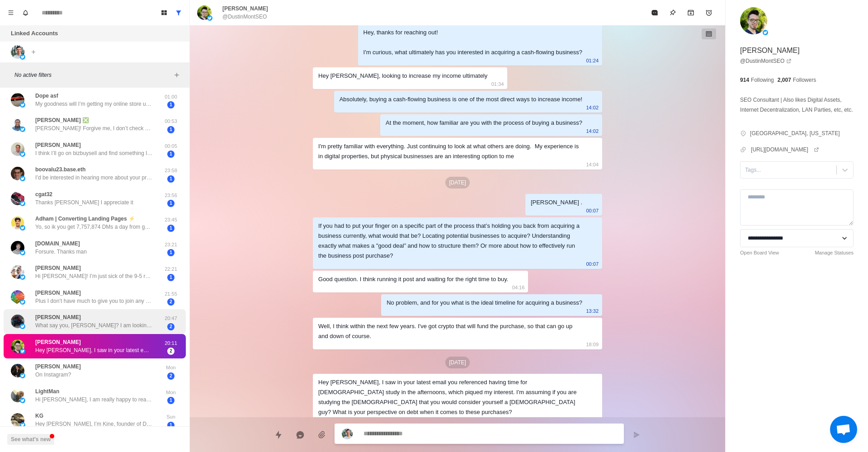 Image resolution: width=868 pixels, height=452 pixels. I want to click on button: Add reminder, so click(709, 13).